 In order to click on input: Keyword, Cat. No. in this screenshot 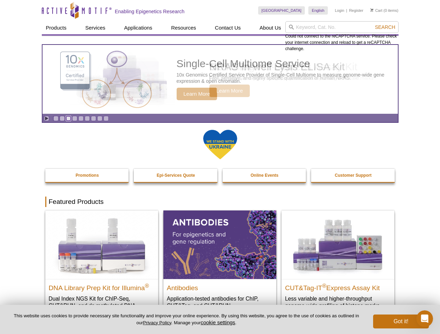, I will do `click(341, 27)`.